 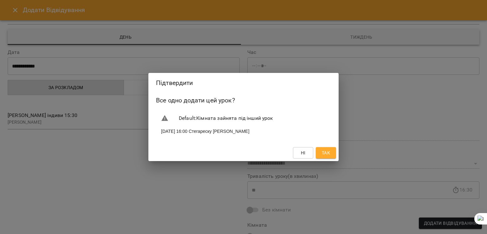 I want to click on h2: Підтвердити, so click(x=243, y=83).